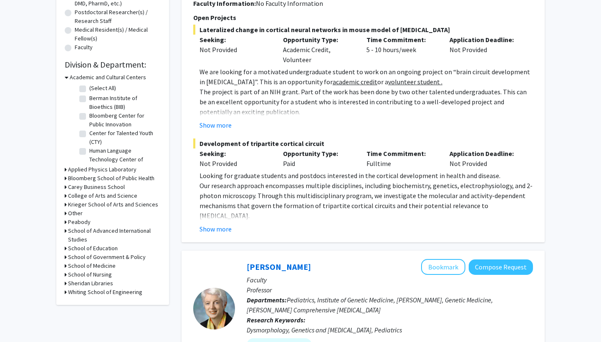 The image size is (601, 342). I want to click on h3: Carey Business School, so click(96, 187).